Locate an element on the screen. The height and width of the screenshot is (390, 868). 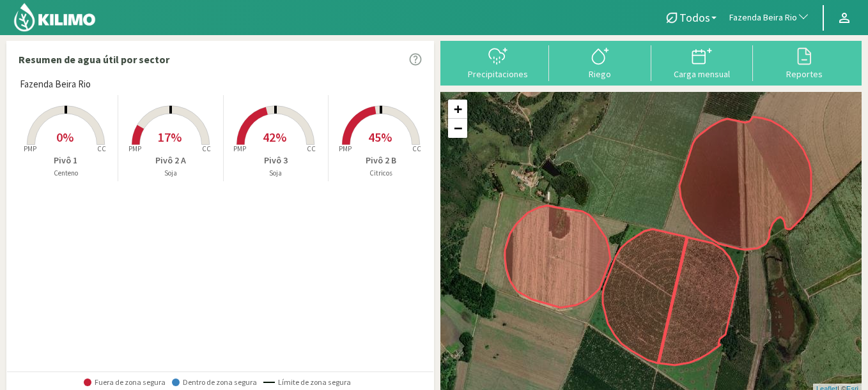
p: Centeno is located at coordinates (65, 173).